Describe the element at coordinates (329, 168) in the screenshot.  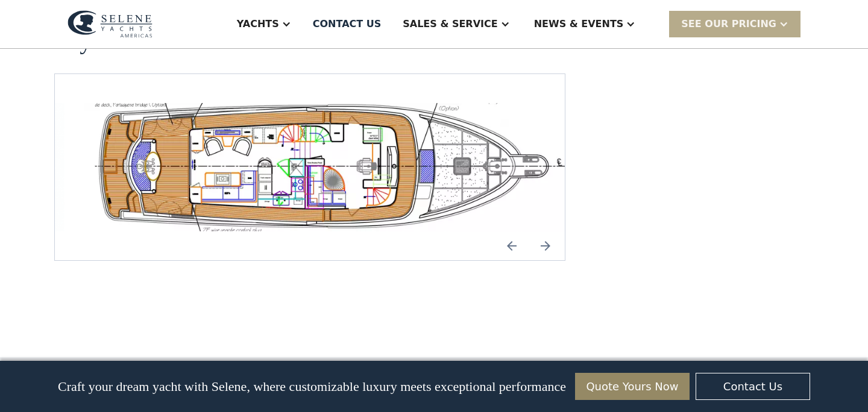
I see `div: 2 / 3` at that location.